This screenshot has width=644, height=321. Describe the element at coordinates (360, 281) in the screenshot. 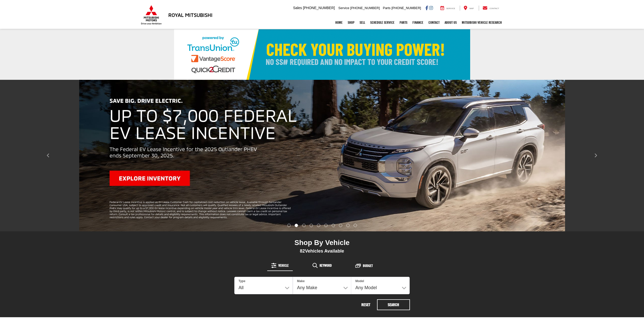

I see `label: Model` at that location.